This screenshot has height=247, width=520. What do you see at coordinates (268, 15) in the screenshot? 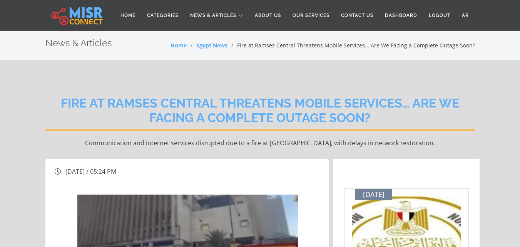
I see `a: About Us` at bounding box center [268, 15].